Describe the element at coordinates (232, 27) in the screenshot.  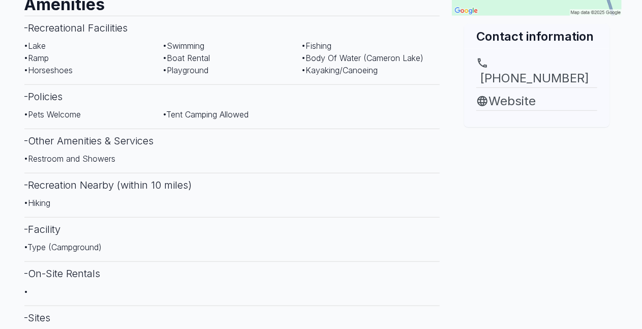
I see `h3: - Recreational Facilities` at that location.